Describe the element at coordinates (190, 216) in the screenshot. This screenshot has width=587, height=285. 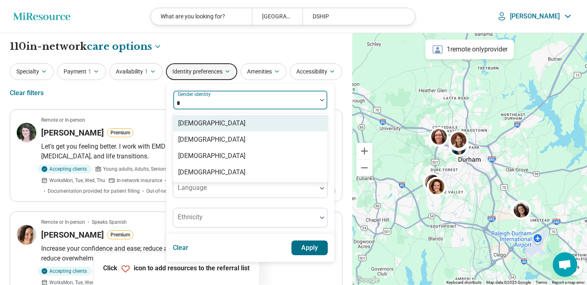
I see `label: Ethnicity` at that location.